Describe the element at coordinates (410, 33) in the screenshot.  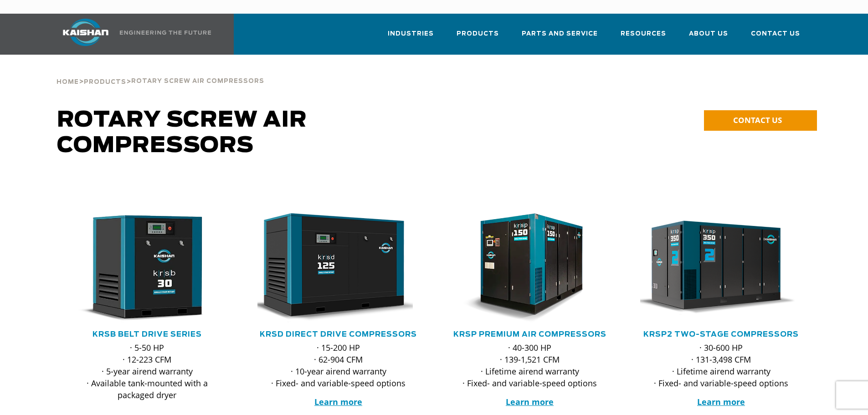
I see `span: Industries` at that location.